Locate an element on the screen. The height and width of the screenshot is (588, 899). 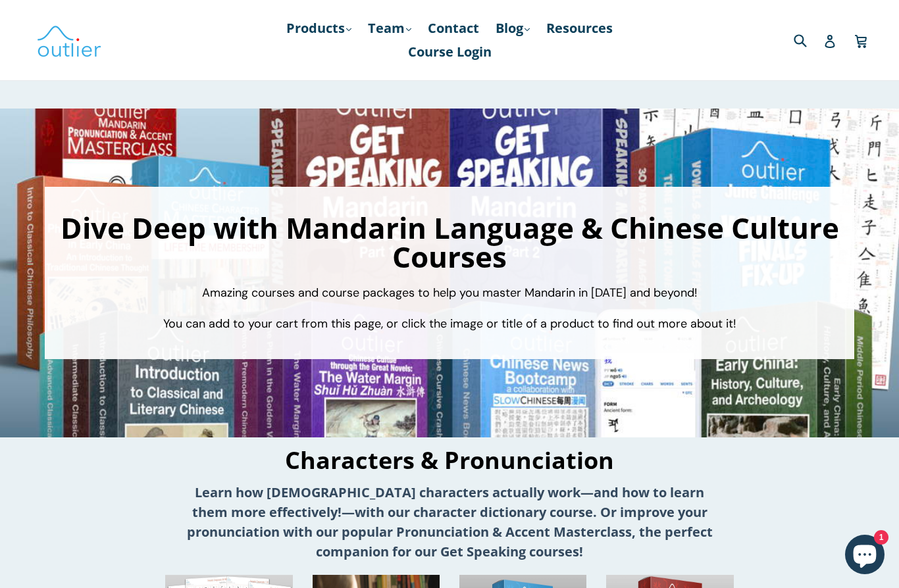
a: Team is located at coordinates (390, 29).